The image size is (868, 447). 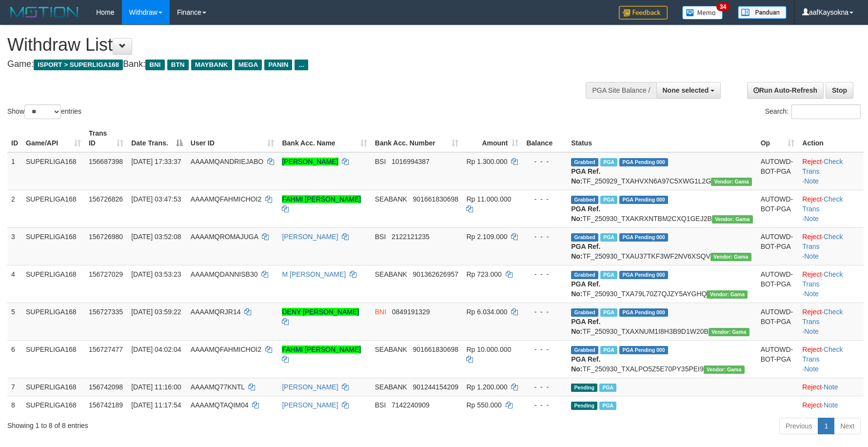 What do you see at coordinates (487, 387) in the screenshot?
I see `span: Rp 1.200.000` at bounding box center [487, 387].